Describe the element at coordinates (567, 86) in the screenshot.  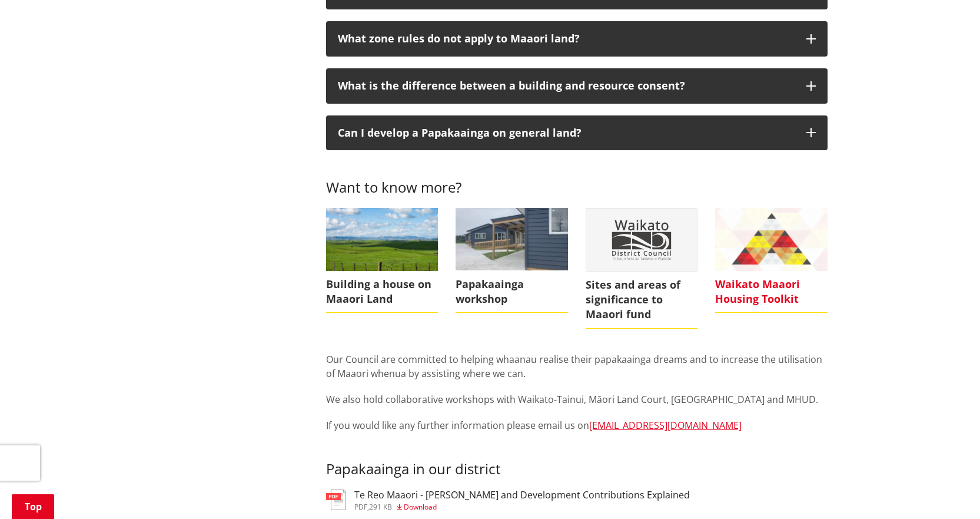
I see `div: What is the difference between a building and resource consent?` at that location.